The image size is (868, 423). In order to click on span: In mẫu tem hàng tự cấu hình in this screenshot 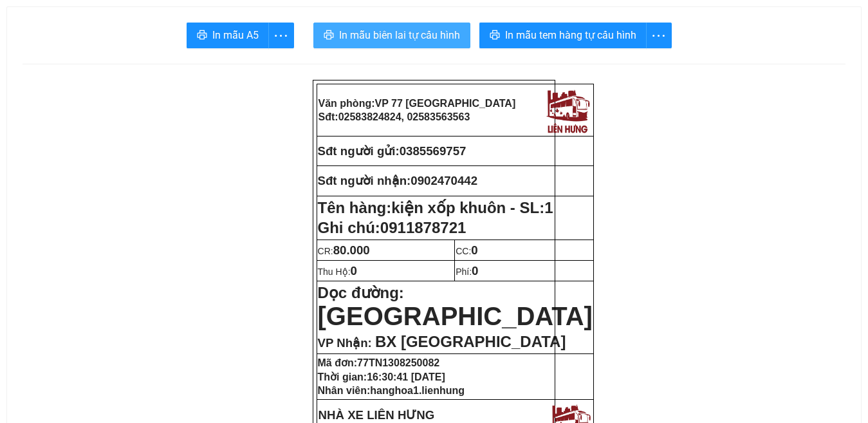, I will do `click(571, 35)`.